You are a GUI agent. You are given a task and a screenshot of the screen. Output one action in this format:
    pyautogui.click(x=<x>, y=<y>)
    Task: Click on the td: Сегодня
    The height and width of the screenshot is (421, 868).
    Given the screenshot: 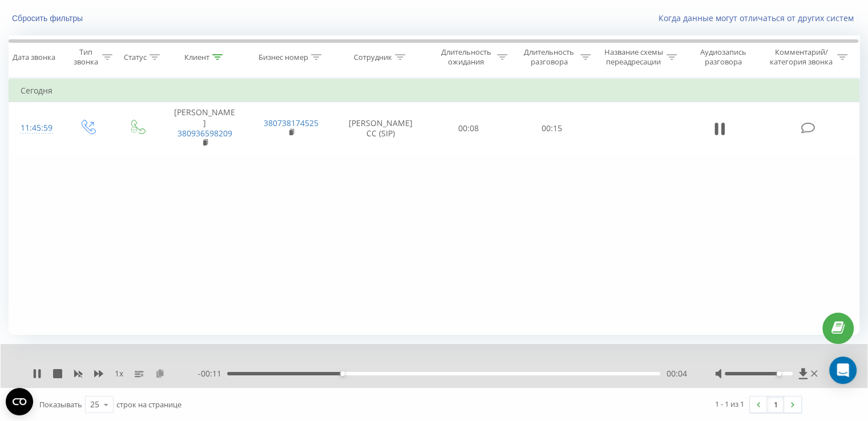 What is the action you would take?
    pyautogui.click(x=434, y=91)
    